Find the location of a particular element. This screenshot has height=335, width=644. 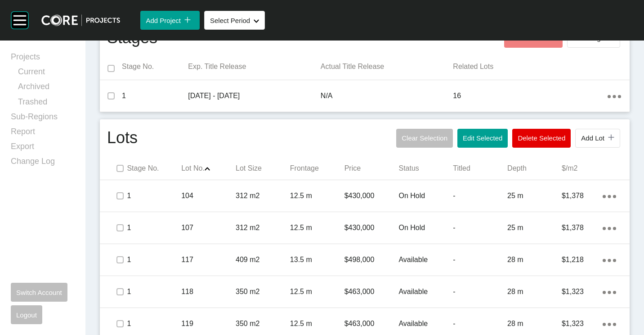

p: Status is located at coordinates (425, 168).